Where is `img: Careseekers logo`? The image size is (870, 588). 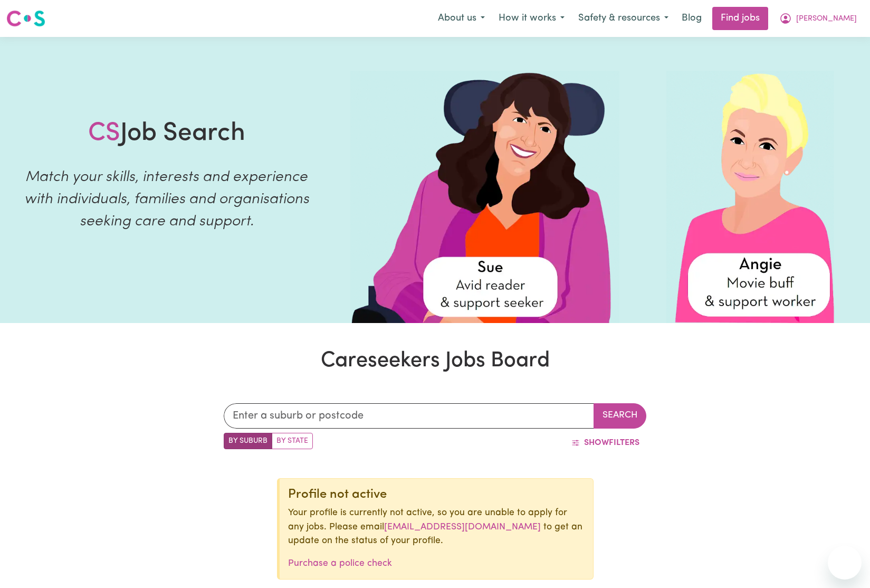 img: Careseekers logo is located at coordinates (26, 18).